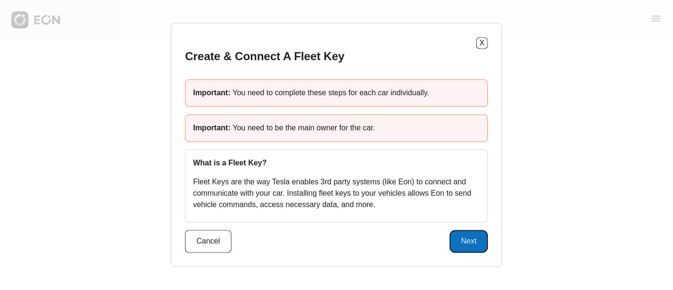  What do you see at coordinates (337, 163) in the screenshot?
I see `h3: What is a Fleet Key?` at bounding box center [337, 163].